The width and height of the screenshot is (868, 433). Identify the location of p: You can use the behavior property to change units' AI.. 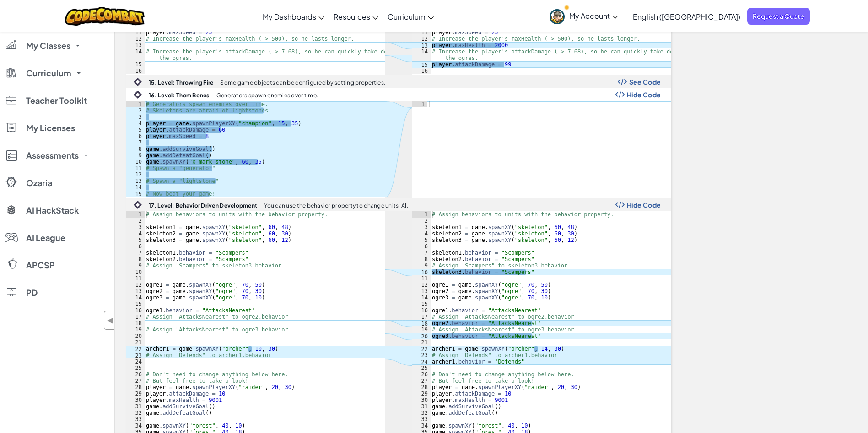
(336, 205).